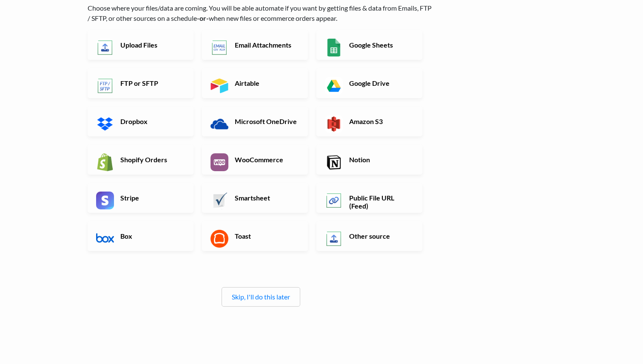 The height and width of the screenshot is (364, 643). What do you see at coordinates (369, 198) in the screenshot?
I see `a: Public File URL (Feed)` at bounding box center [369, 198].